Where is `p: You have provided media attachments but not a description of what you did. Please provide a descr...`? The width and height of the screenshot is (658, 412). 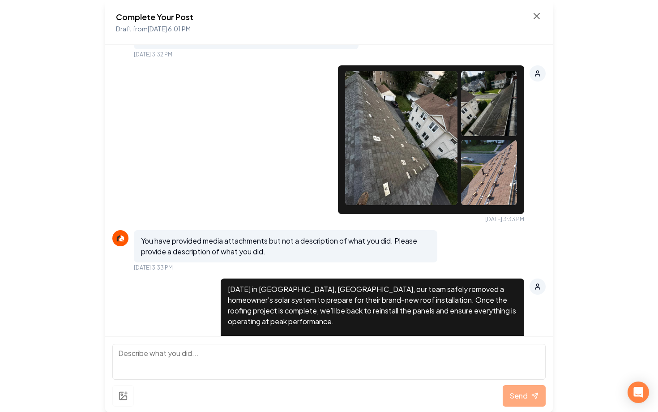
p: You have provided media attachments but not a description of what you did. Please provide a descr... is located at coordinates (286, 246).